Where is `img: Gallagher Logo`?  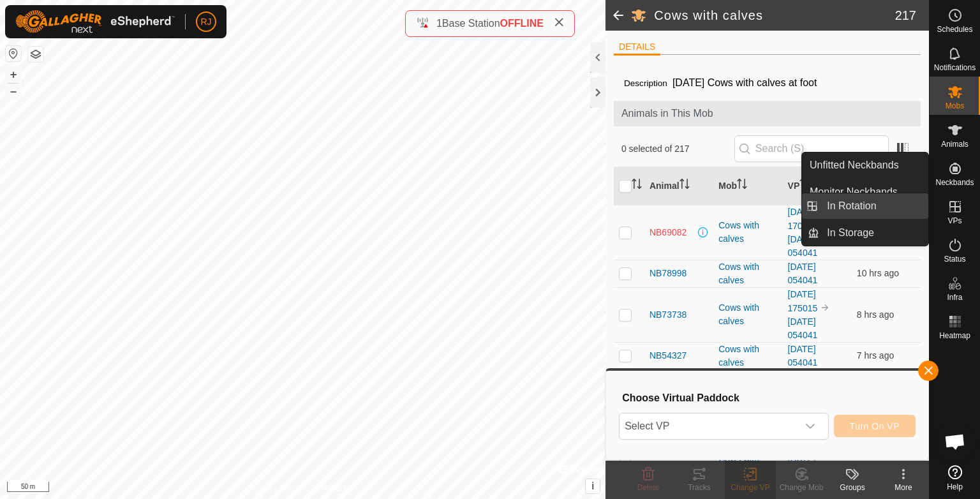 img: Gallagher Logo is located at coordinates (95, 22).